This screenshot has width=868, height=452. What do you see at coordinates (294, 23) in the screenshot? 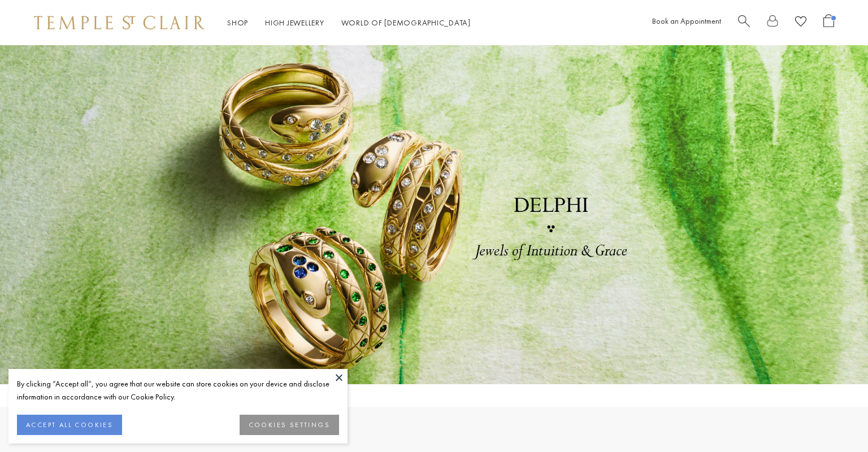
I see `a: High JewelleryHigh Jewellery` at bounding box center [294, 23].